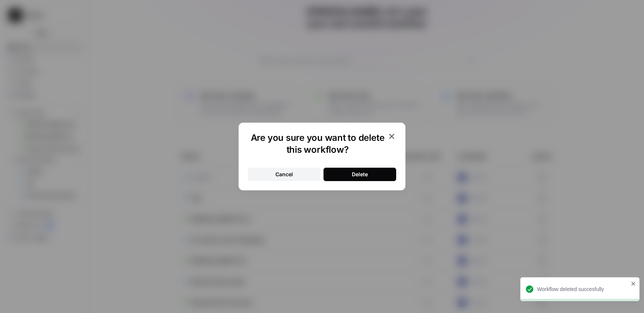 The image size is (644, 313). Describe the element at coordinates (360, 174) in the screenshot. I see `button: Delete` at that location.